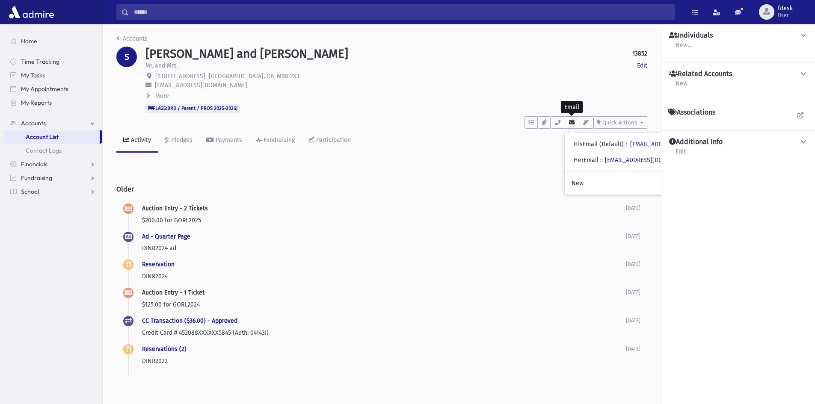 The image size is (815, 404). Describe the element at coordinates (33, 75) in the screenshot. I see `span: My Tasks` at that location.